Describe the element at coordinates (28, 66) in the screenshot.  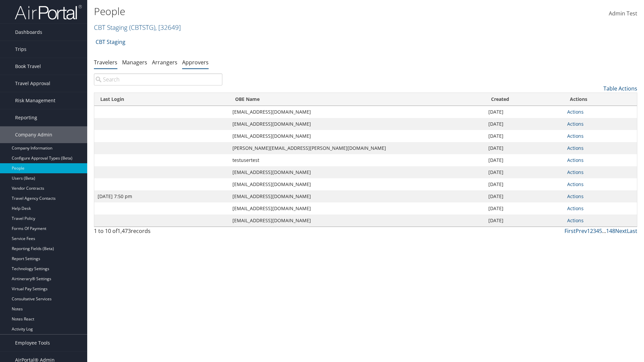
I see `span: Book Travel` at that location.